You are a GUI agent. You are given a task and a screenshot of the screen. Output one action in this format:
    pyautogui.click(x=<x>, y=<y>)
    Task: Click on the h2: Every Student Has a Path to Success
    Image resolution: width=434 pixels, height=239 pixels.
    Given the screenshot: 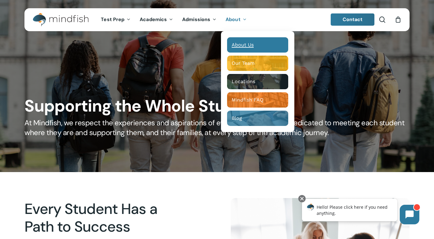 What is the action you would take?
    pyautogui.click(x=106, y=218)
    